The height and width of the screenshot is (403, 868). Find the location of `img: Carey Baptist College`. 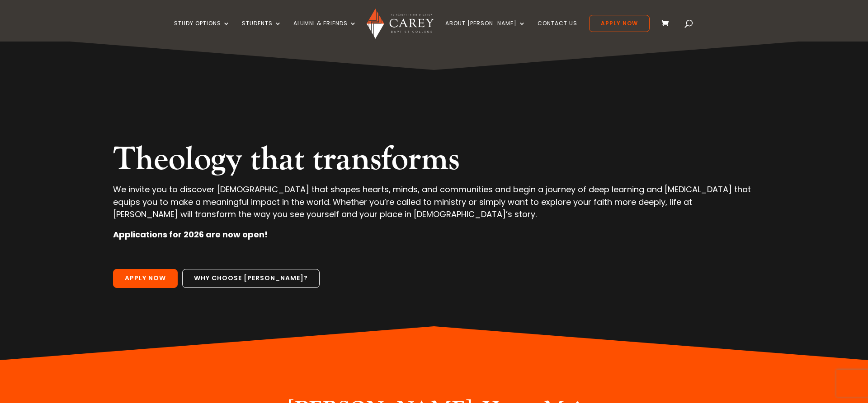

img: Carey Baptist College is located at coordinates (400, 23).